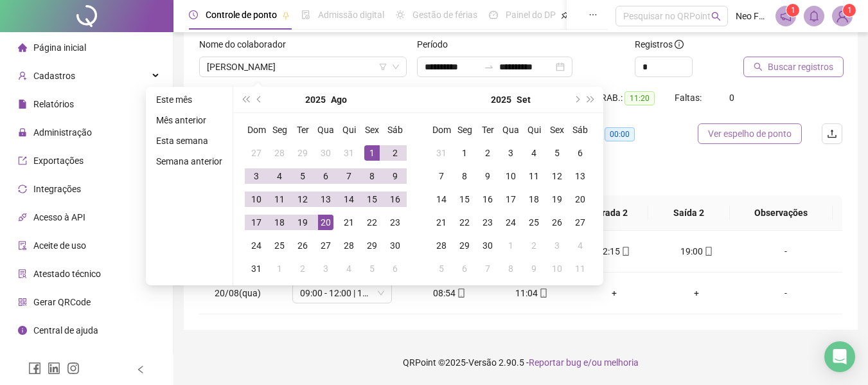  Describe the element at coordinates (349, 223) in the screenshot. I see `td: 2025-08-21` at that location.